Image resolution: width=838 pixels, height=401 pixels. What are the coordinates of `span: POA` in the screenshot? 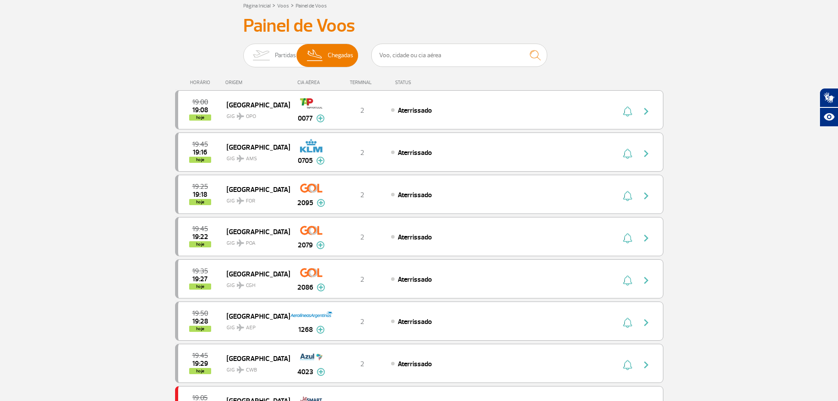 It's located at (251, 243).